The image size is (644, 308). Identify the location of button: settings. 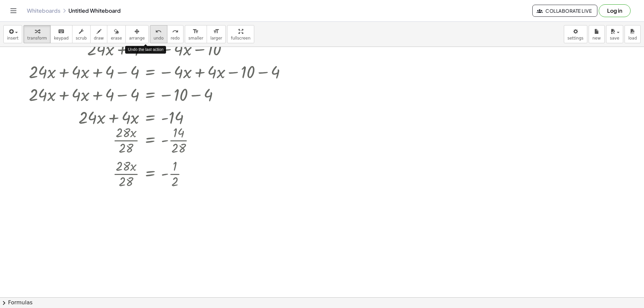
(575, 34).